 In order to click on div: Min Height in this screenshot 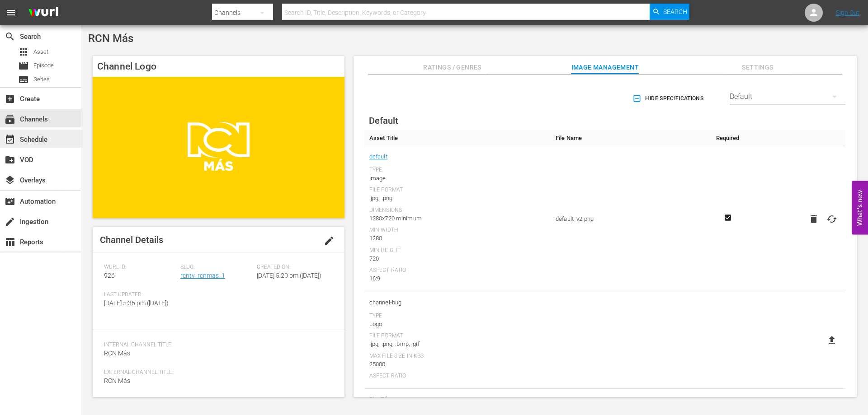, I will do `click(458, 250)`.